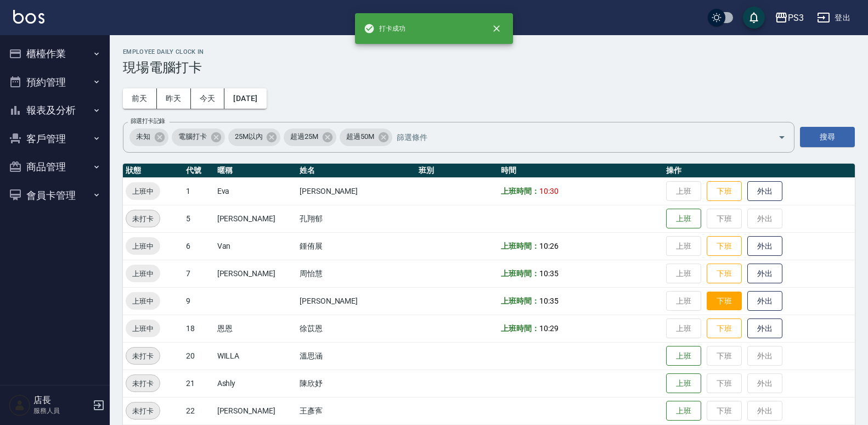 This screenshot has width=868, height=425. Describe the element at coordinates (576, 137) in the screenshot. I see `input: 篩選條件` at that location.